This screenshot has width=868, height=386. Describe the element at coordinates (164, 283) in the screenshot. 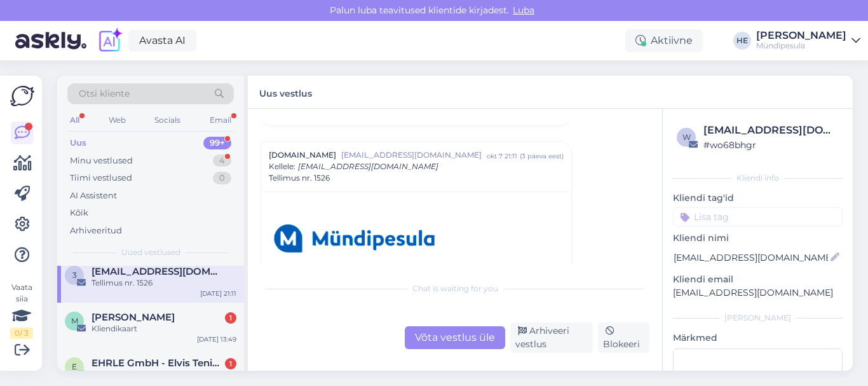

I see `div: Tellimus nr. 1526` at that location.